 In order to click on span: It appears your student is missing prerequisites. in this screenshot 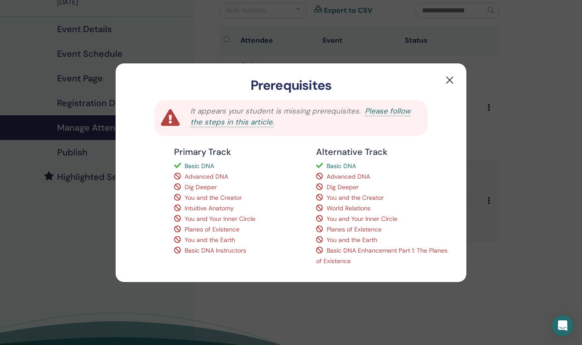, I will do `click(275, 111)`.